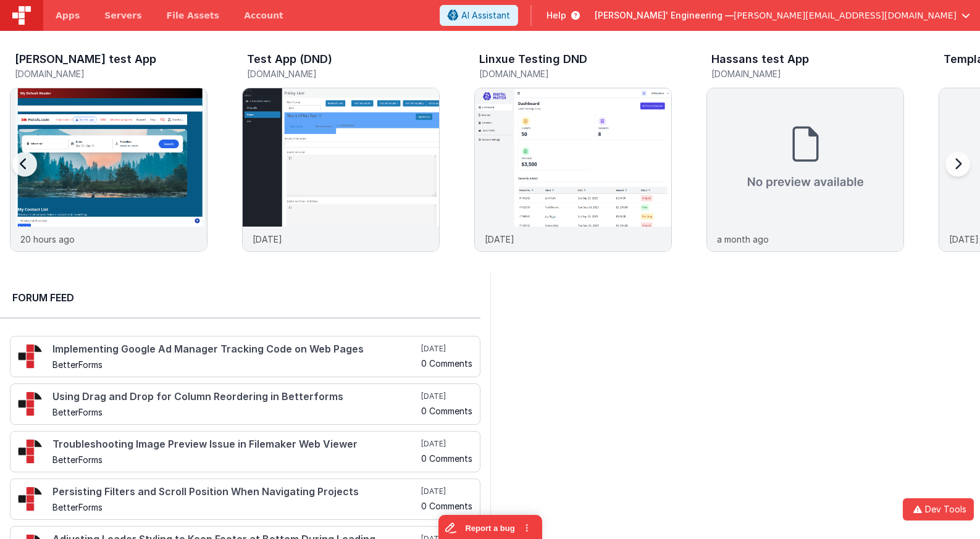 The width and height of the screenshot is (980, 539). Describe the element at coordinates (939, 509) in the screenshot. I see `button: Dev Tools` at that location.